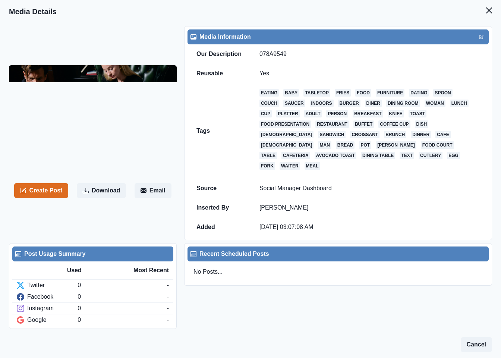 Image resolution: width=501 pixels, height=358 pixels. I want to click on a: meal, so click(312, 166).